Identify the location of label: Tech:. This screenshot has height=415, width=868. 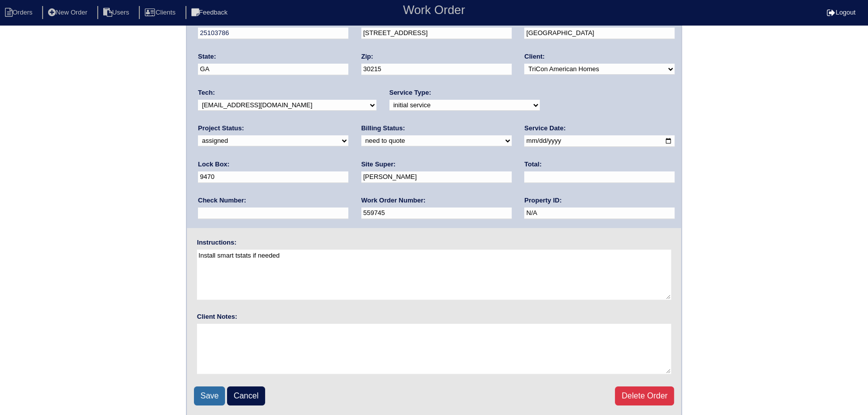
(206, 93).